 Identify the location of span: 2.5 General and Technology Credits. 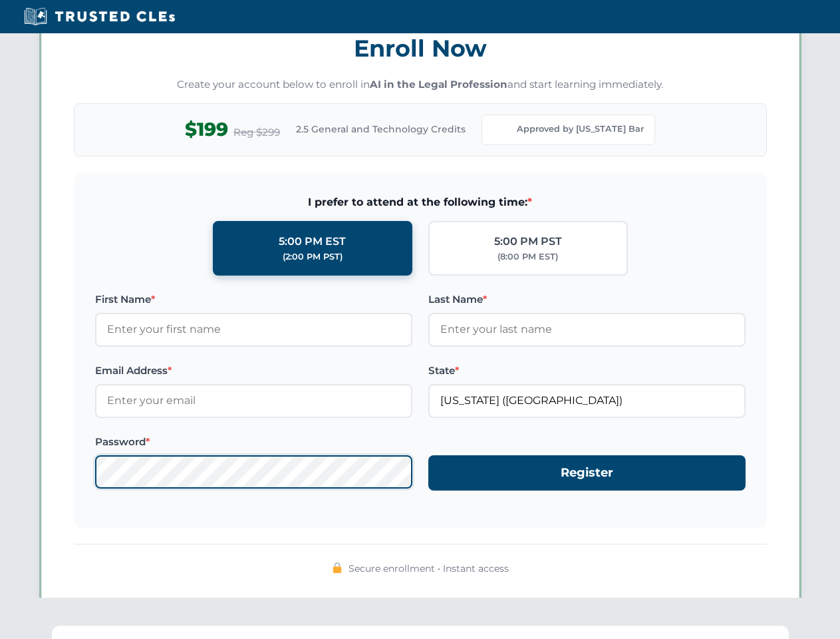
(381, 129).